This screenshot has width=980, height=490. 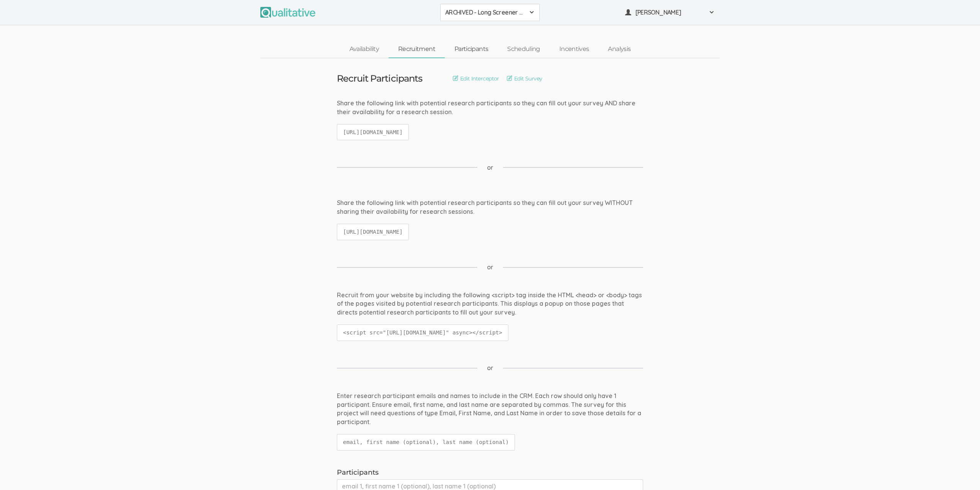 I want to click on a: Incentives, so click(x=575, y=49).